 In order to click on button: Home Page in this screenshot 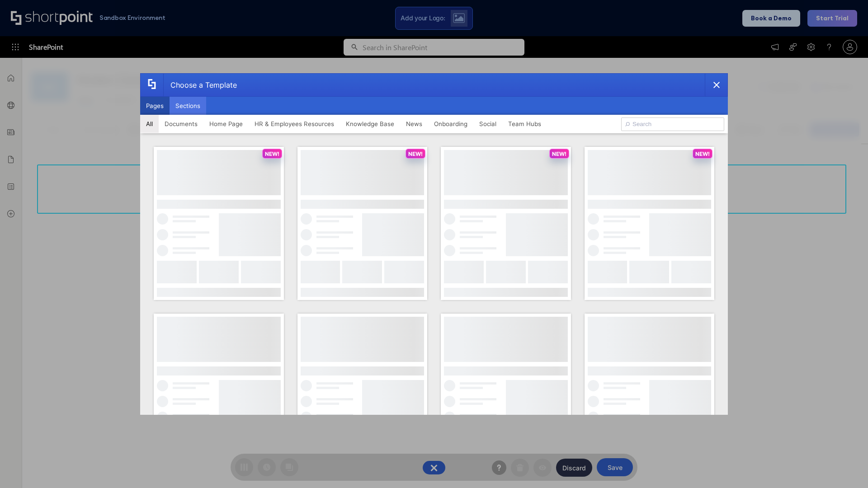, I will do `click(226, 124)`.